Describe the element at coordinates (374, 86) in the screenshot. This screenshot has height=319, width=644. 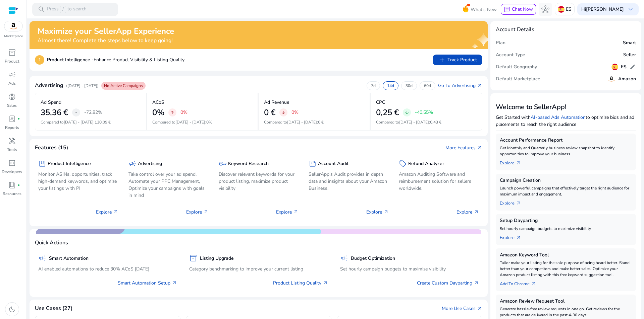
I see `p: 7d` at that location.